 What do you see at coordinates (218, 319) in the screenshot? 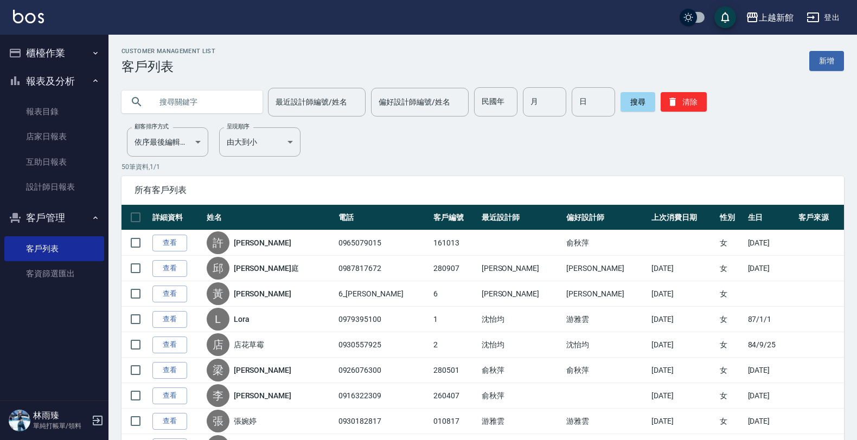
I see `div: L` at bounding box center [218, 319].